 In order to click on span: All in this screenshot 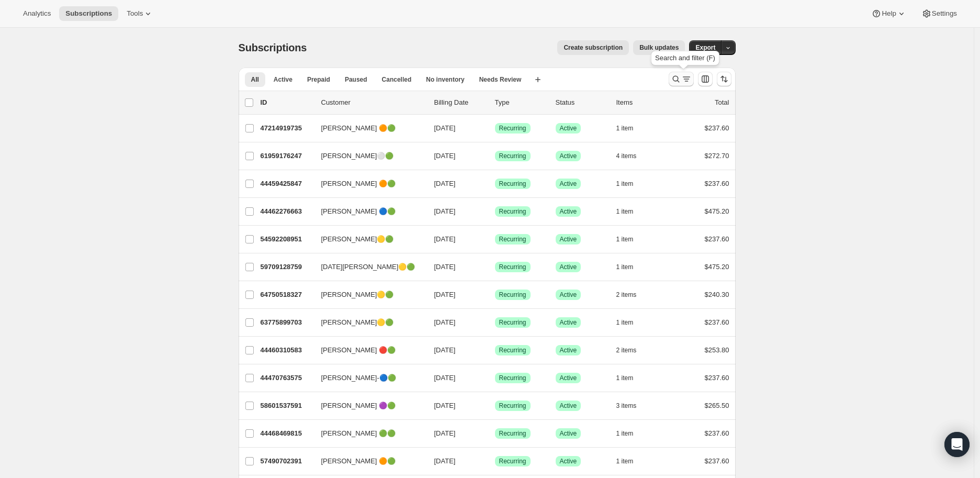, I will do `click(255, 79)`.